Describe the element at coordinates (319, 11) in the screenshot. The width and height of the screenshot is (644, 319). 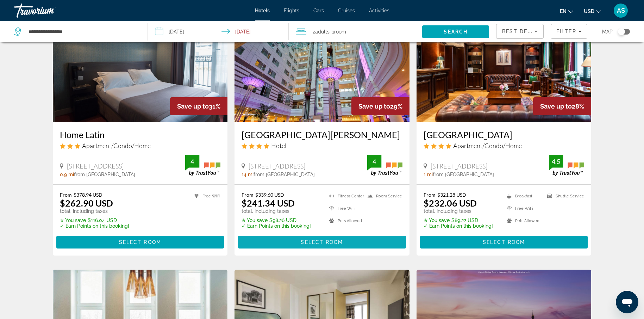
I see `a: Cars` at that location.